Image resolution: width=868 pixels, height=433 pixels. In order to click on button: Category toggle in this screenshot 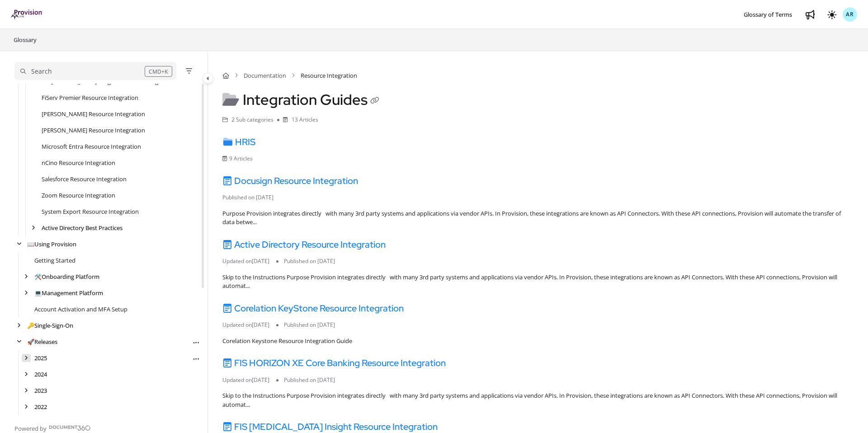, I will do `click(208, 78)`.